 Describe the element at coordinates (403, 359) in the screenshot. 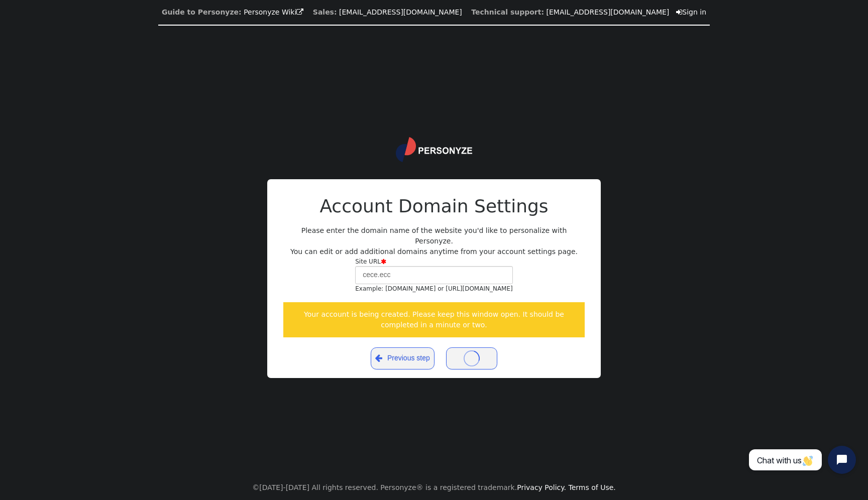

I see `a: Previous step` at that location.